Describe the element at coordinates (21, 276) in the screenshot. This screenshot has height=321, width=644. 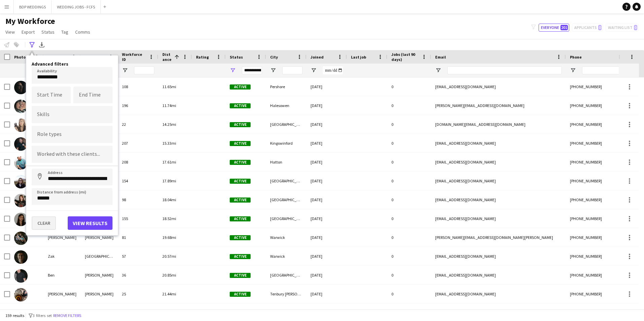
I see `img: Ben Hunt` at that location.